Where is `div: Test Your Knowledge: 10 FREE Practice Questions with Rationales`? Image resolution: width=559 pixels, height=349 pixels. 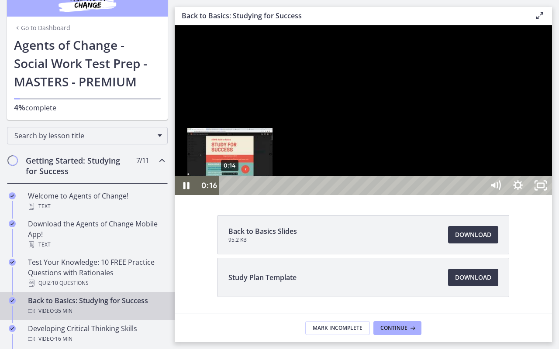 div: Test Your Knowledge: 10 FREE Practice Questions with Rationales is located at coordinates (96, 273).